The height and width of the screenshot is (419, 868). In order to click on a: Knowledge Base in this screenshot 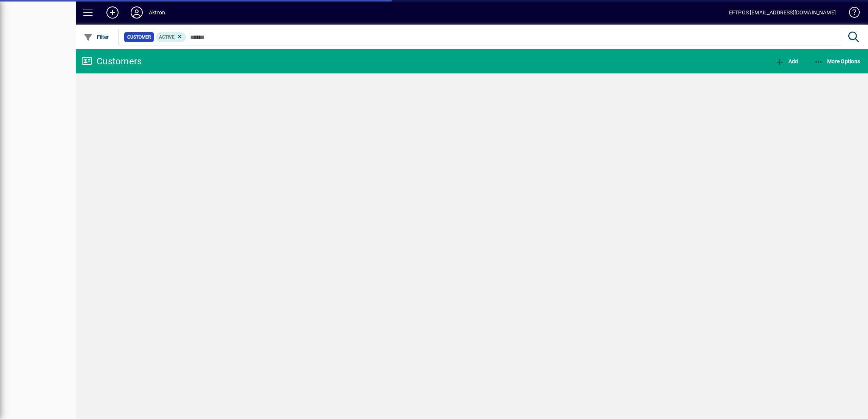, I will do `click(851, 14)`.